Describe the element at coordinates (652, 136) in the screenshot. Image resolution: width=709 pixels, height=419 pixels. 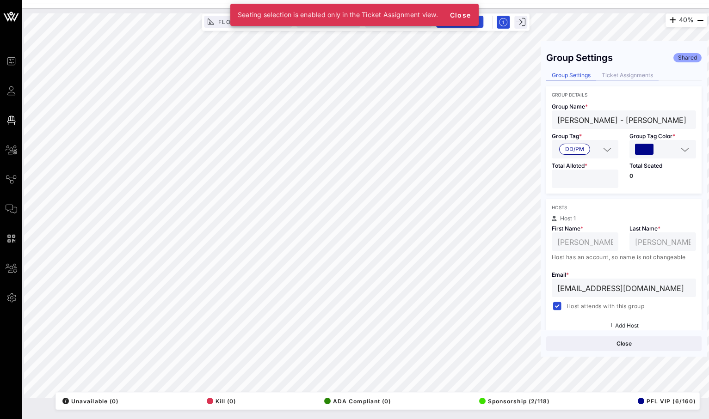
I see `span: Group Tag Color` at that location.